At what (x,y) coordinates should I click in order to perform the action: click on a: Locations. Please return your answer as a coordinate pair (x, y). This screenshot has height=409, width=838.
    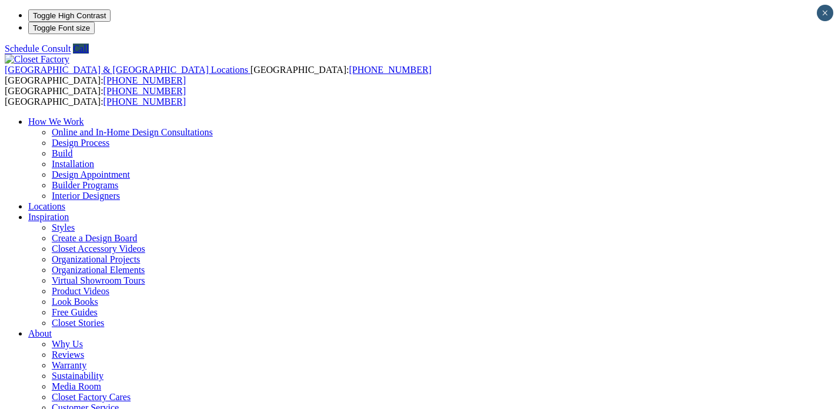
    Looking at the image, I should click on (46, 206).